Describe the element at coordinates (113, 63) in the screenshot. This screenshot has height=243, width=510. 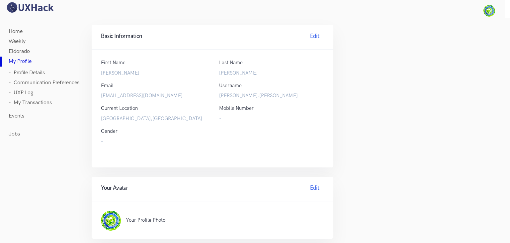
I see `label: First Name` at that location.